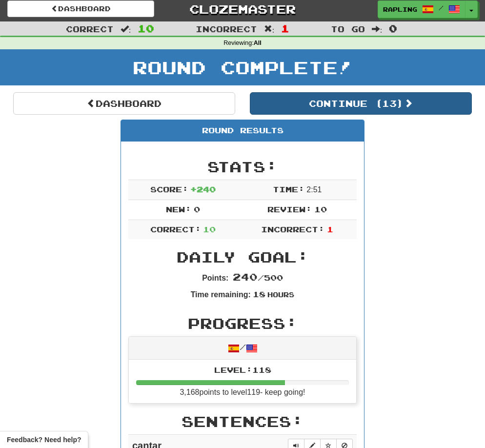  What do you see at coordinates (243, 369) in the screenshot?
I see `span: Level: 118` at bounding box center [243, 369].